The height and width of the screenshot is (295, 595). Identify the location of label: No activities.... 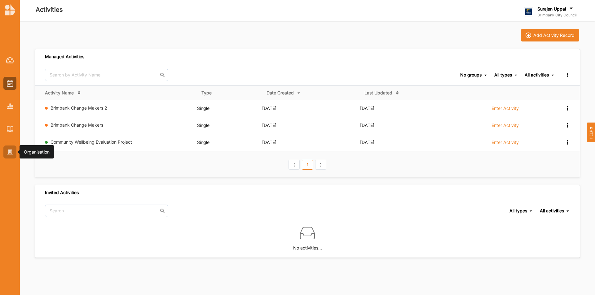
(307, 246).